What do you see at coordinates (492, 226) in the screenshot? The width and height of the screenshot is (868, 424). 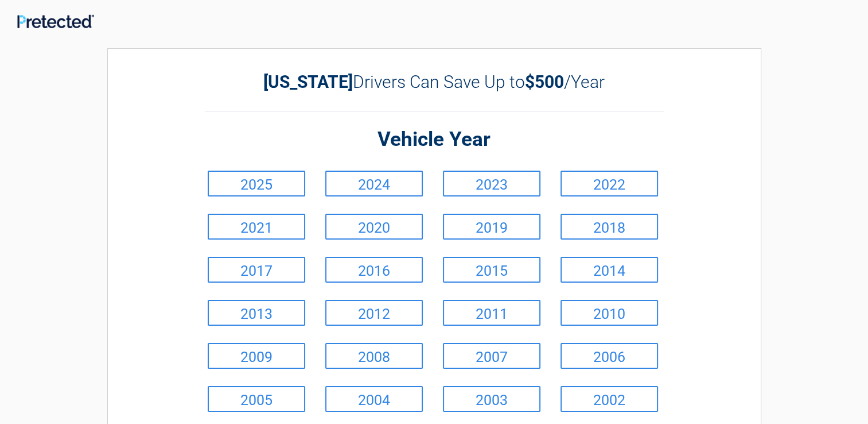 I see `a: 2019` at bounding box center [492, 226].